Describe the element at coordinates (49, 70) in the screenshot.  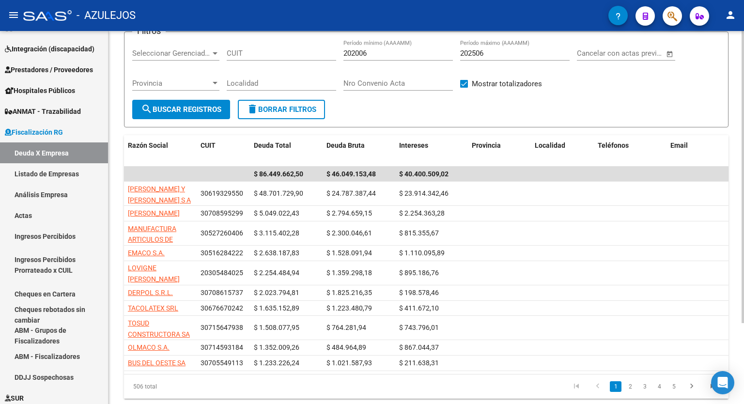
I see `span: Prestadores / Proveedores` at that location.